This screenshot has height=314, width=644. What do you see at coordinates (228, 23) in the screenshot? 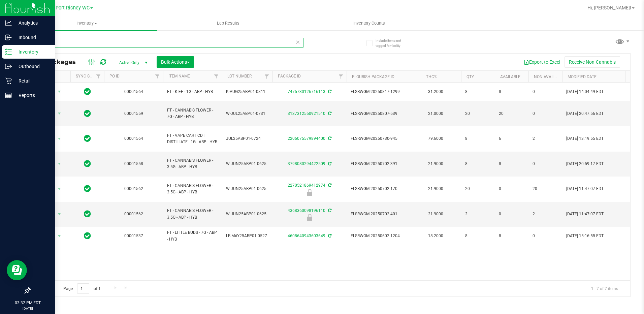
I see `a: Lab Results` at bounding box center [228, 23].